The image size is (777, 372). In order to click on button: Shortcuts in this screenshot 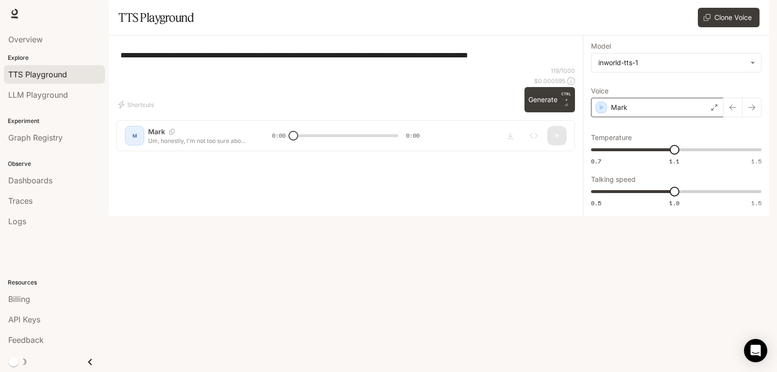, I will do `click(137, 104)`.